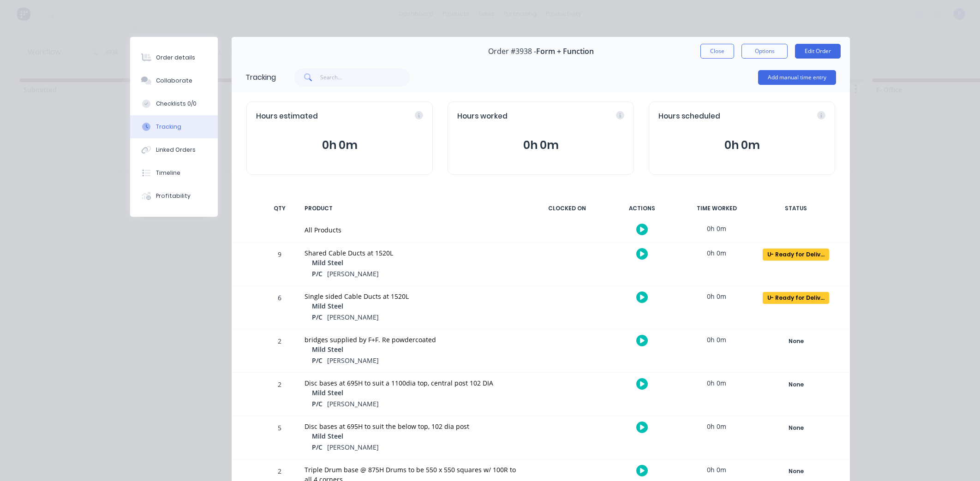 The width and height of the screenshot is (980, 481). Describe the element at coordinates (168, 173) in the screenshot. I see `div: Timeline` at that location.